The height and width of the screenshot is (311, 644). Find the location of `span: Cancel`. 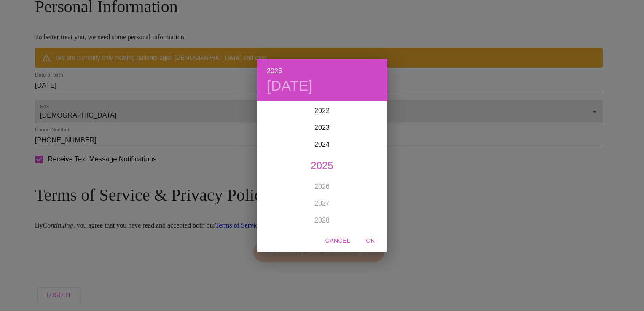

span: Cancel is located at coordinates (338, 241).